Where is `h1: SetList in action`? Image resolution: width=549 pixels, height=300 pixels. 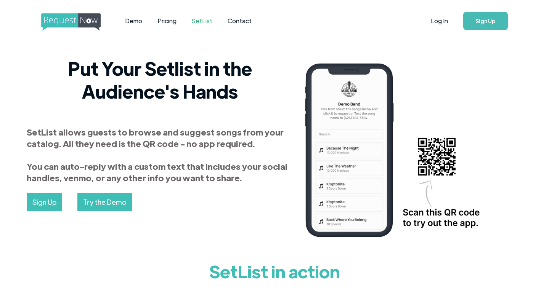
h1: SetList in action is located at coordinates (274, 271).